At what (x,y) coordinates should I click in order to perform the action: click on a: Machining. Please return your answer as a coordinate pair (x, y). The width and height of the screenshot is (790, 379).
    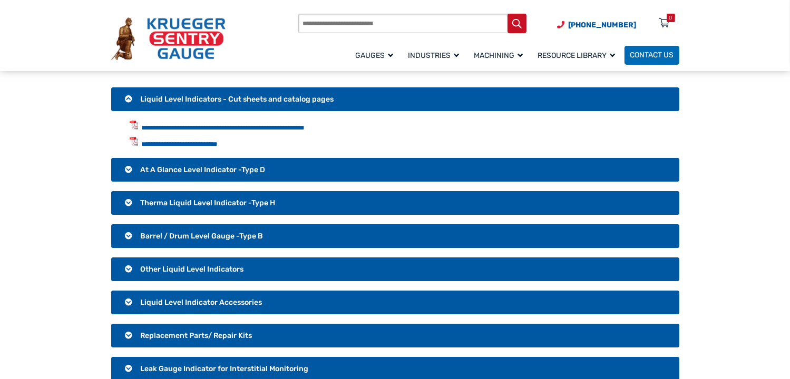
    Looking at the image, I should click on (500, 55).